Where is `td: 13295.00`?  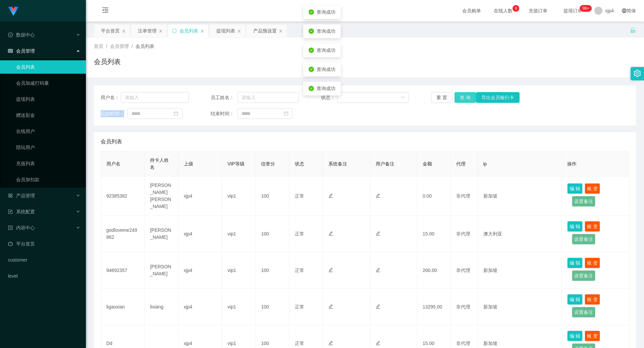
td: 13295.00 is located at coordinates (434, 307).